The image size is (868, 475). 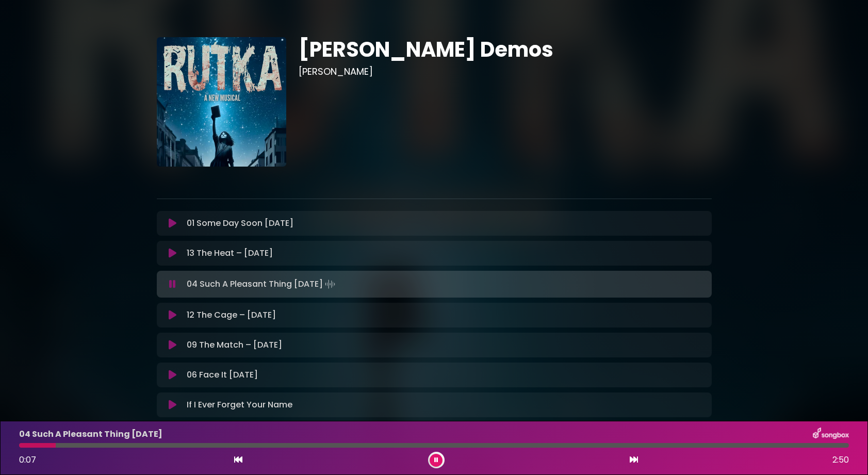 What do you see at coordinates (239, 405) in the screenshot?
I see `p: If I Ever Forget Your Name` at bounding box center [239, 405].